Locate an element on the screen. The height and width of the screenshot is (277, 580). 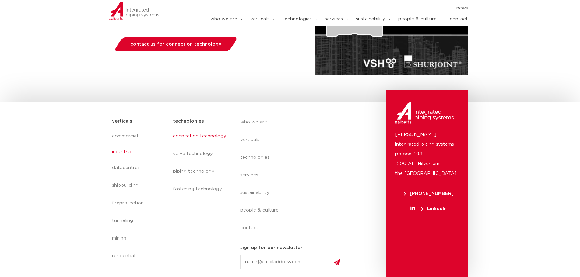
a: datacentres is located at coordinates (139, 168).